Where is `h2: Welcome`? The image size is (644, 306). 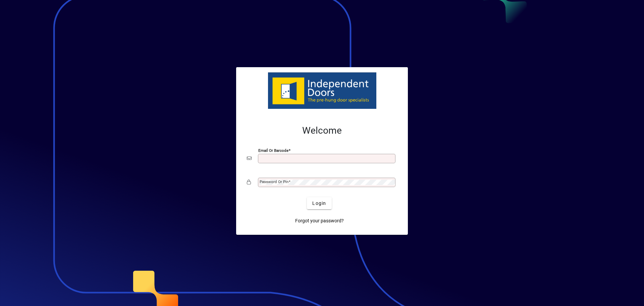 h2: Welcome is located at coordinates (322, 130).